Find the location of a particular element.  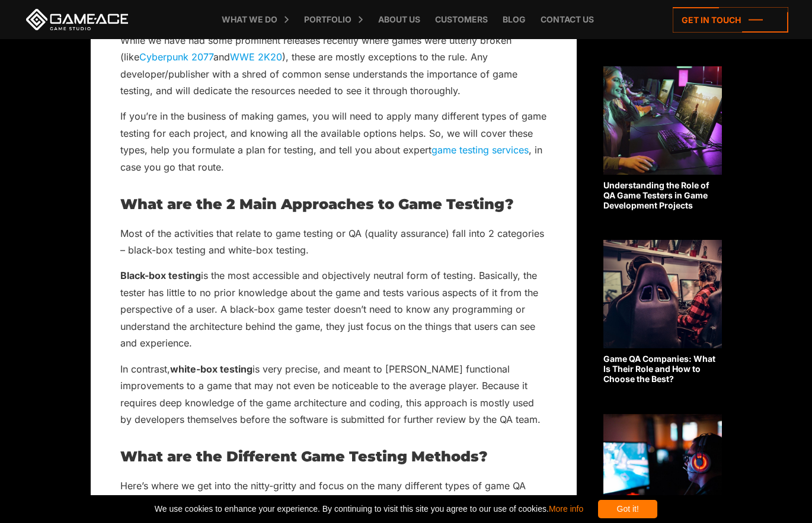

a: Understanding the Role of QA Game Testers in Game Development Projects is located at coordinates (663, 138).